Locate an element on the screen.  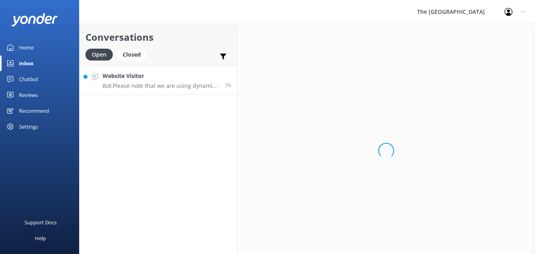
div: Settings is located at coordinates (29, 127).